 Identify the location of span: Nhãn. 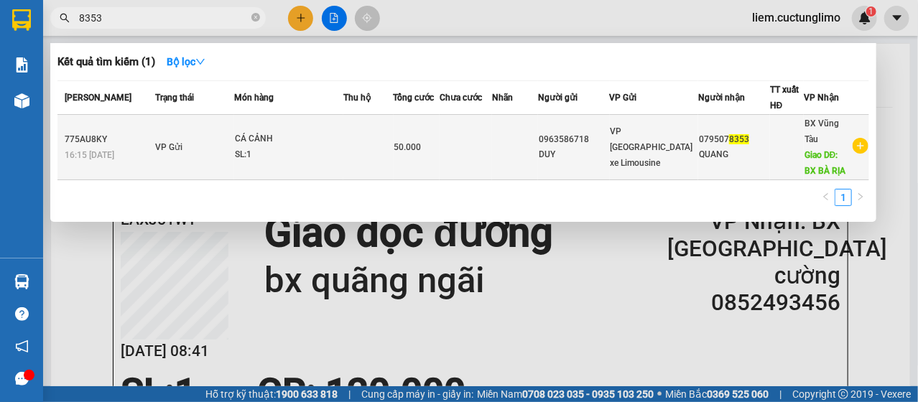
(502, 98).